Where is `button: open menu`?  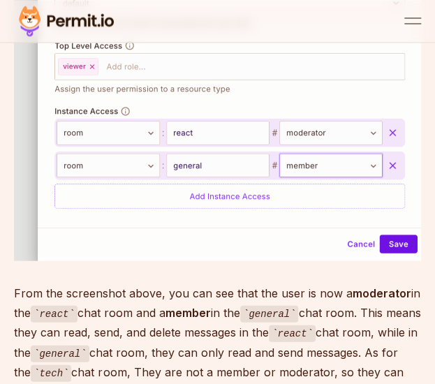
button: open menu is located at coordinates (412, 21).